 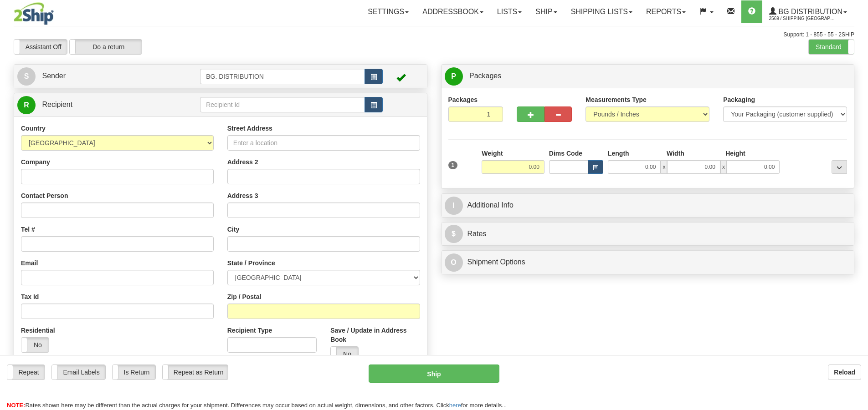 I want to click on span: O, so click(x=454, y=263).